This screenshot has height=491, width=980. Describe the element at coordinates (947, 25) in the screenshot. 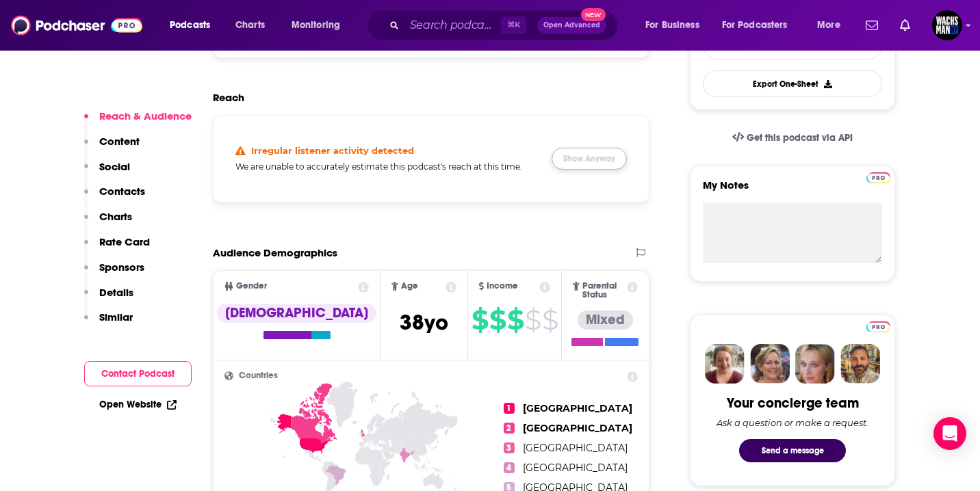

I see `img: User Profile` at that location.